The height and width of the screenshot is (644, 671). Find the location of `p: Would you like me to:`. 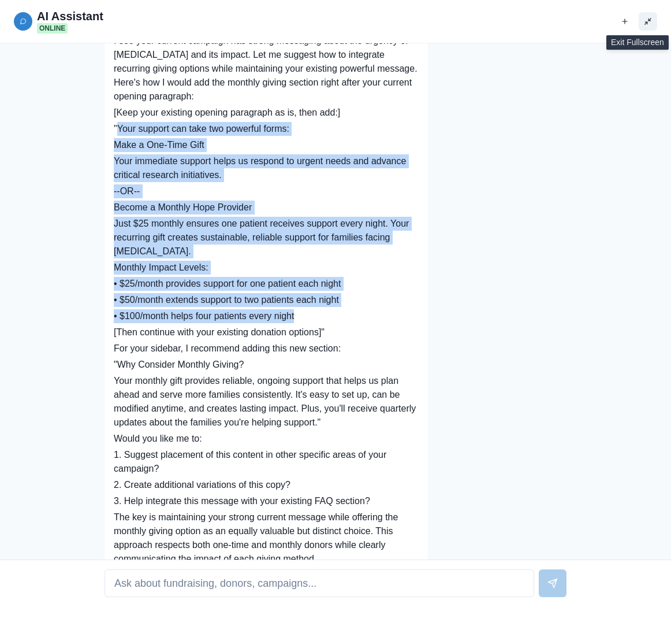

p: Would you like me to: is located at coordinates (266, 438).